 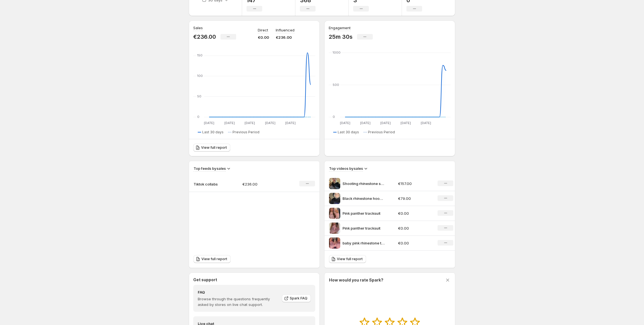 I want to click on text: 150, so click(x=200, y=55).